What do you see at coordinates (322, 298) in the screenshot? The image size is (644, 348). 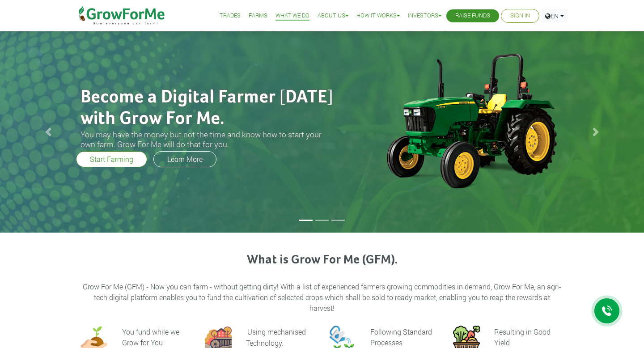 I see `p: Grow For Me (GFM) - Now you can farm - without getting dirty! With a list of experienced farmers ...` at bounding box center [322, 298].